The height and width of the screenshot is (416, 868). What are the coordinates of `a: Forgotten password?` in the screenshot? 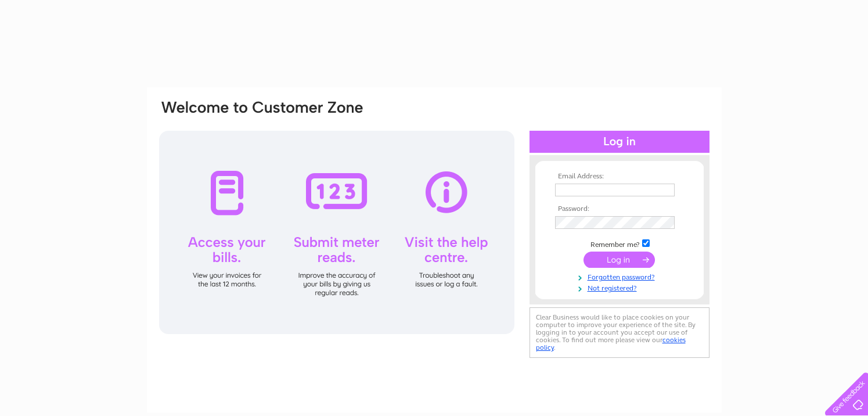 It's located at (621, 276).